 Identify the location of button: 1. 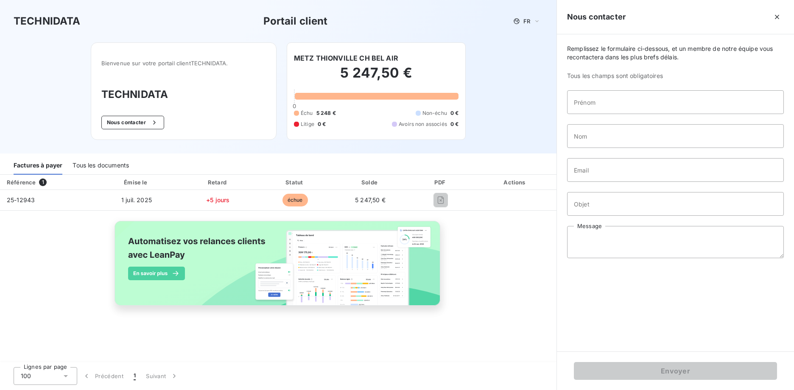
(134, 376).